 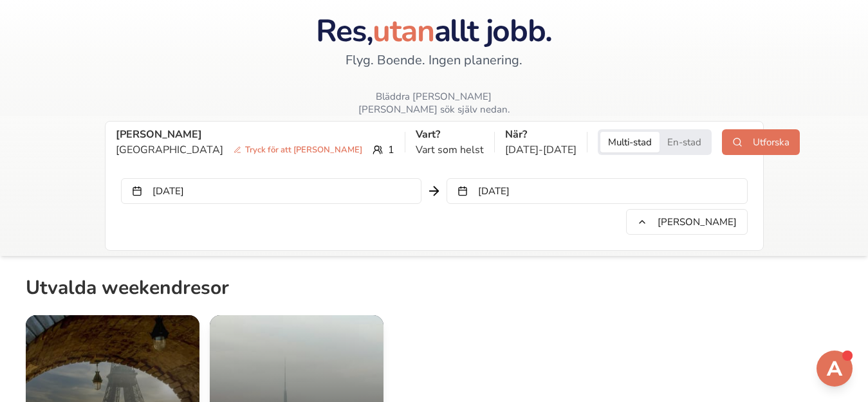 What do you see at coordinates (761, 142) in the screenshot?
I see `button: Utforska` at bounding box center [761, 142].